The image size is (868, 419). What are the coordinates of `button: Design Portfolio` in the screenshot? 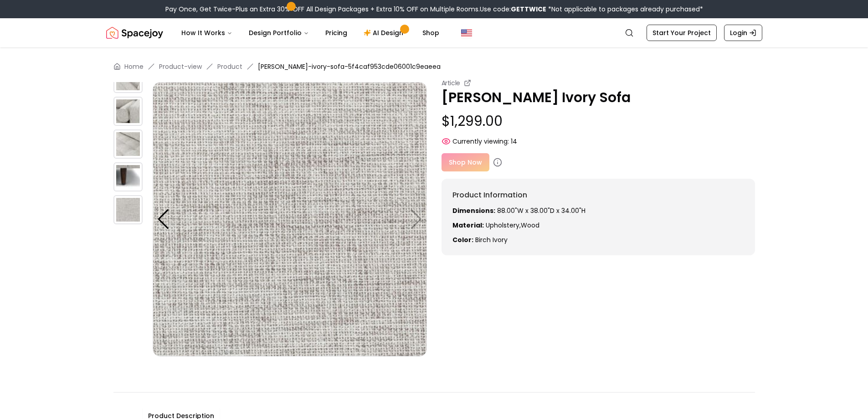 It's located at (279, 33).